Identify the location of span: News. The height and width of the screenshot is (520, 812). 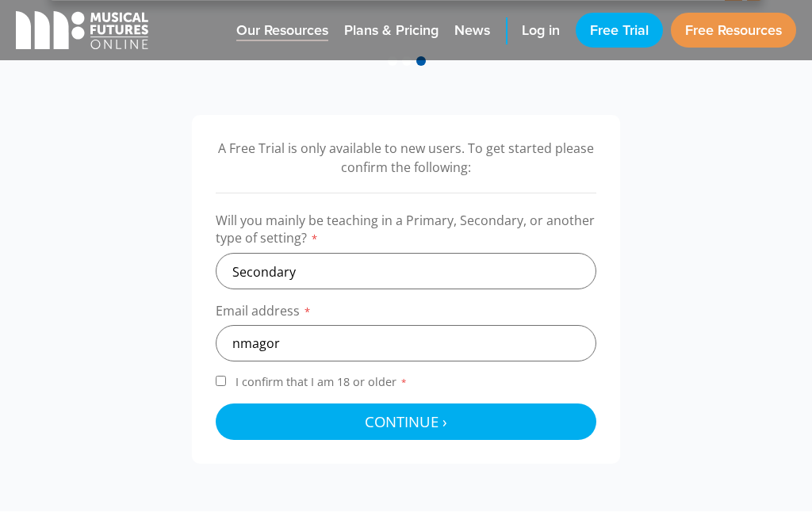
(472, 30).